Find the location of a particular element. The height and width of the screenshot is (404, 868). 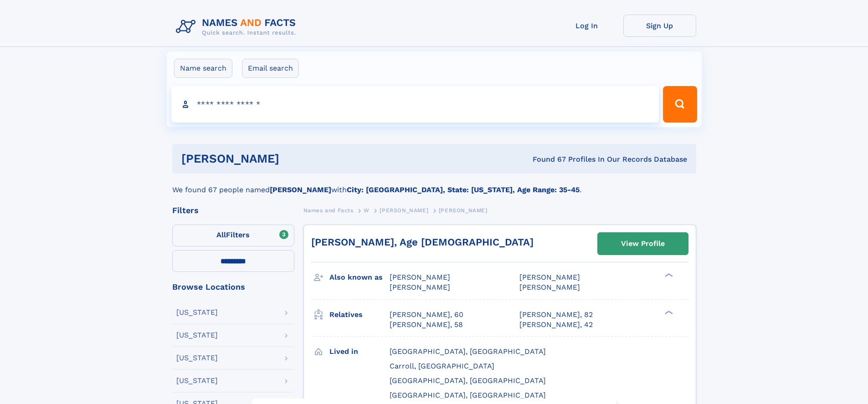

div: View Profile is located at coordinates (643, 244).